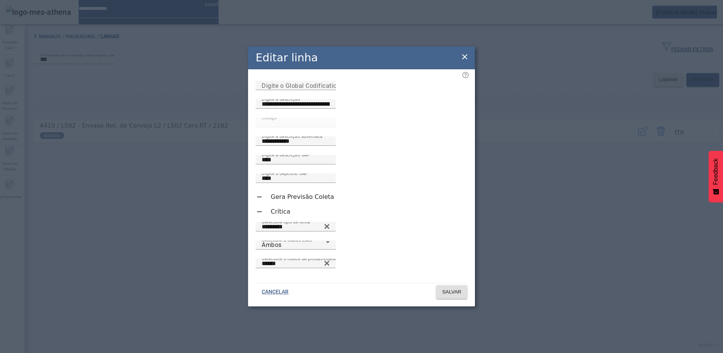 The width and height of the screenshot is (723, 353). What do you see at coordinates (292, 136) in the screenshot?
I see `mat-label: Digite a descrição abreviada` at bounding box center [292, 136].